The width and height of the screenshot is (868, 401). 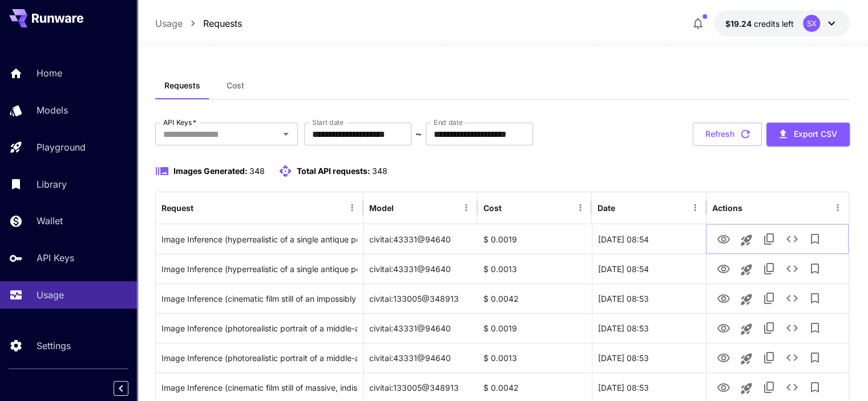 I want to click on nav: breadcrumb, so click(x=199, y=24).